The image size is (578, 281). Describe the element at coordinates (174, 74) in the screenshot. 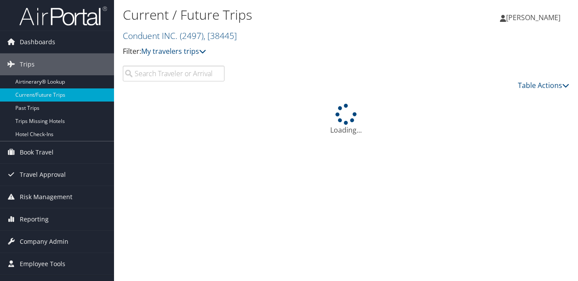

I see `input: Search Traveler or Arrival City` at that location.